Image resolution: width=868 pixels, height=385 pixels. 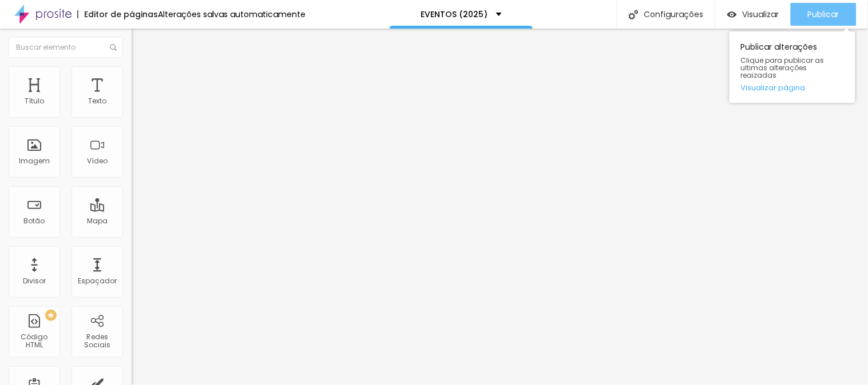 What do you see at coordinates (35, 101) in the screenshot?
I see `div: Título` at bounding box center [35, 101].